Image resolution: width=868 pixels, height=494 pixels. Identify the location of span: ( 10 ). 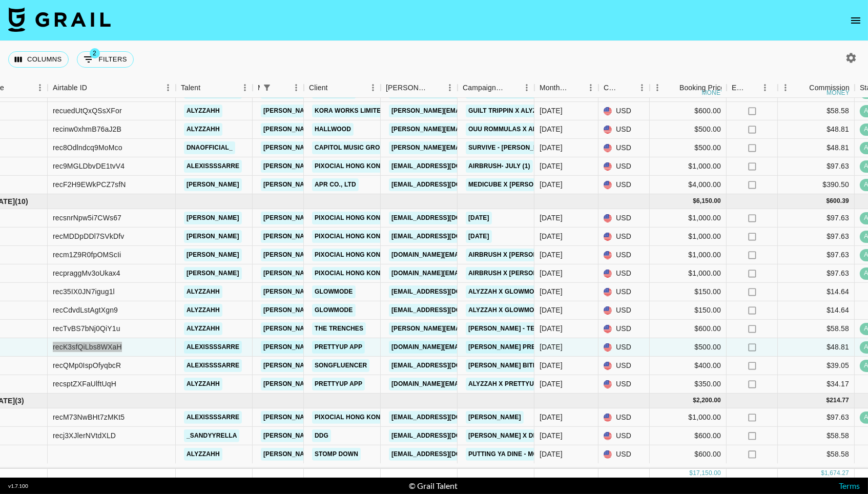
(21, 201).